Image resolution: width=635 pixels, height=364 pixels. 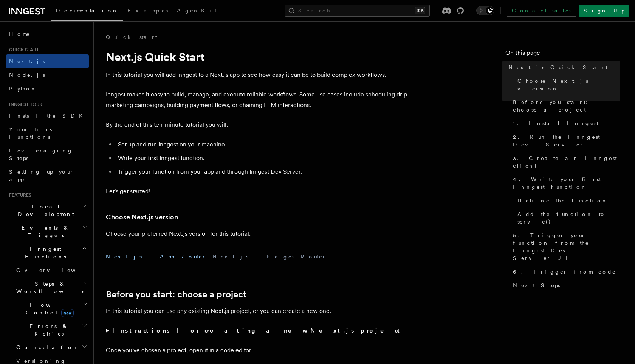 I want to click on li: Write your first Inngest function., so click(x=262, y=158).